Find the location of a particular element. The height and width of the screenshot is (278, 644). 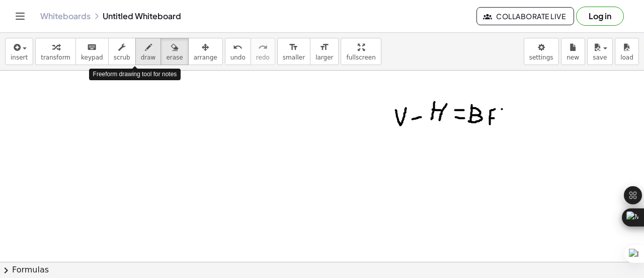

button: load is located at coordinates (627, 51).